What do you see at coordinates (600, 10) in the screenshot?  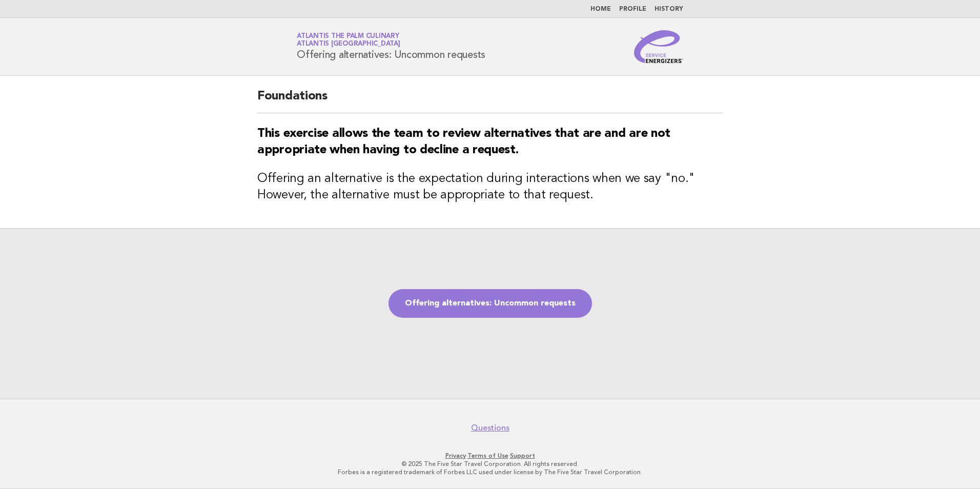 I see `a: Home` at bounding box center [600, 10].